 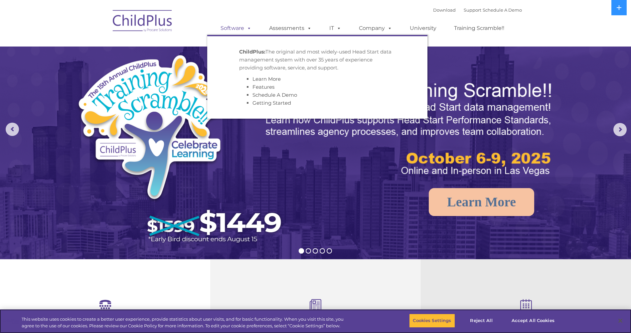 I want to click on strong: ChildPlus:, so click(x=252, y=52).